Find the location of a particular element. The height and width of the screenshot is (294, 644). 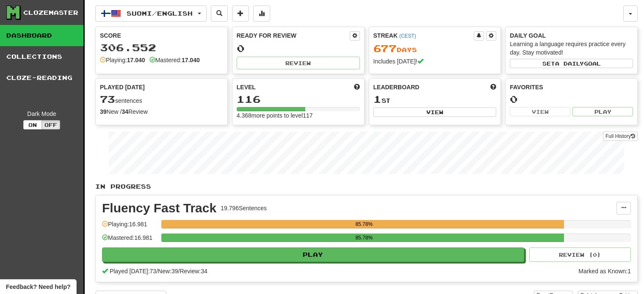

div: 306.552 is located at coordinates (161, 47).